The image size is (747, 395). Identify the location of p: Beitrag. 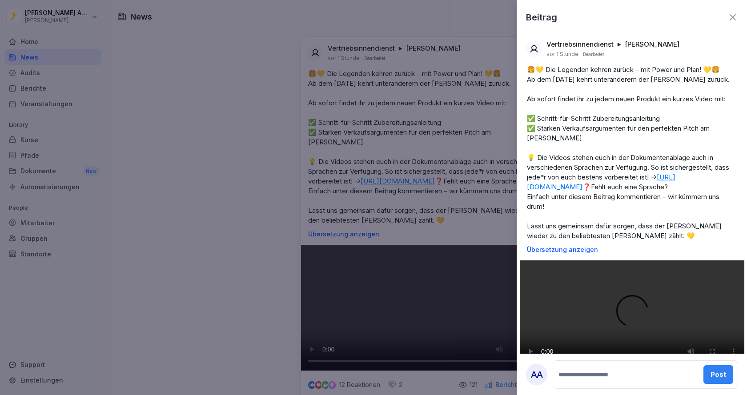
(541, 17).